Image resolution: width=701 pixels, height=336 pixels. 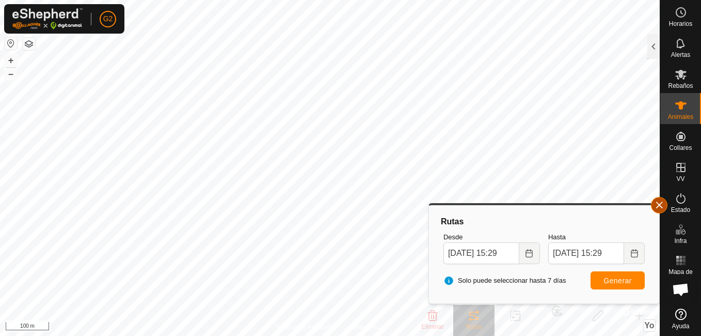 I want to click on div: Rutas, so click(x=544, y=222).